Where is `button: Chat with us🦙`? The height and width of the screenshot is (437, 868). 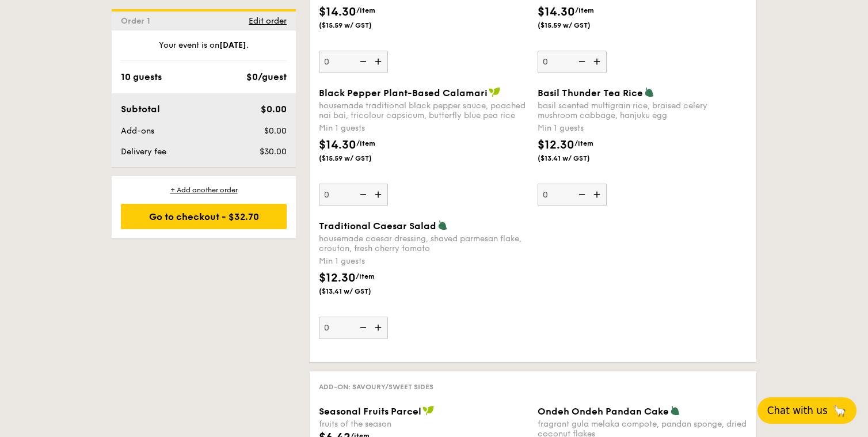
button: Chat with us🦙 is located at coordinates (807, 410).